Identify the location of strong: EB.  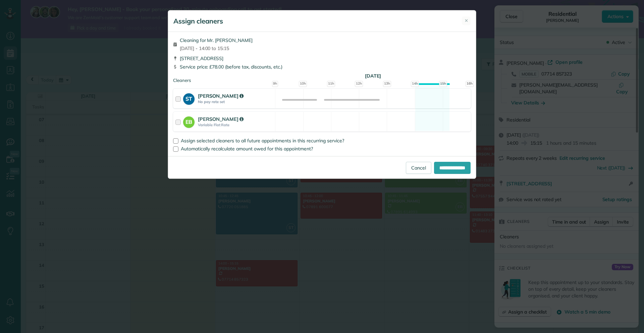
(189, 122).